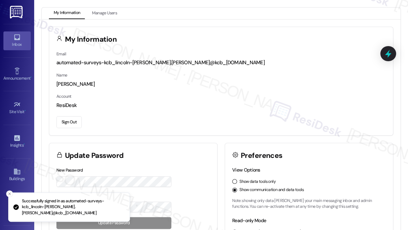 This screenshot has width=408, height=230. What do you see at coordinates (67, 13) in the screenshot?
I see `button: My Information` at bounding box center [67, 13].